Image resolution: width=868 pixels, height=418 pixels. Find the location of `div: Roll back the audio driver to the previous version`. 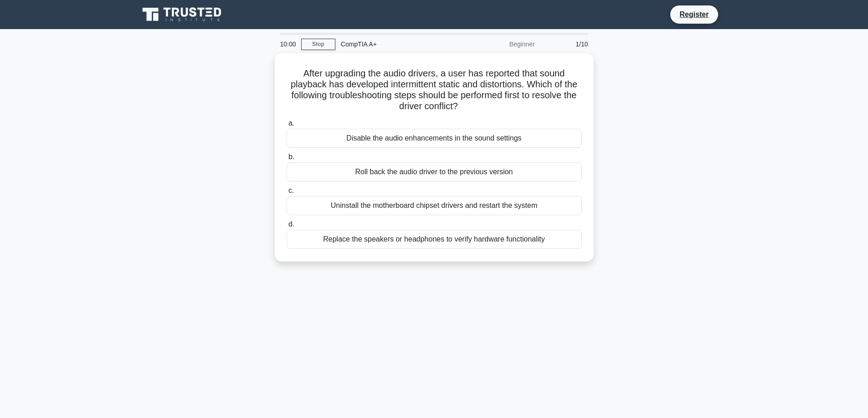

div: Roll back the audio driver to the previous version is located at coordinates (434, 172).